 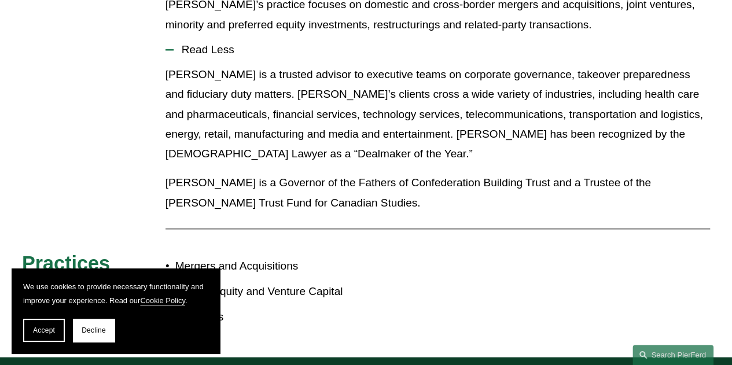 What do you see at coordinates (94, 330) in the screenshot?
I see `button: Decline` at bounding box center [94, 330].